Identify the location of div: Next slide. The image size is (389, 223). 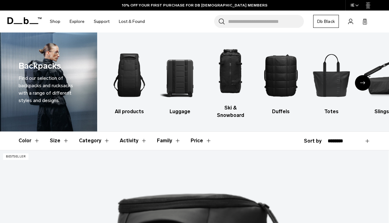
(363, 83).